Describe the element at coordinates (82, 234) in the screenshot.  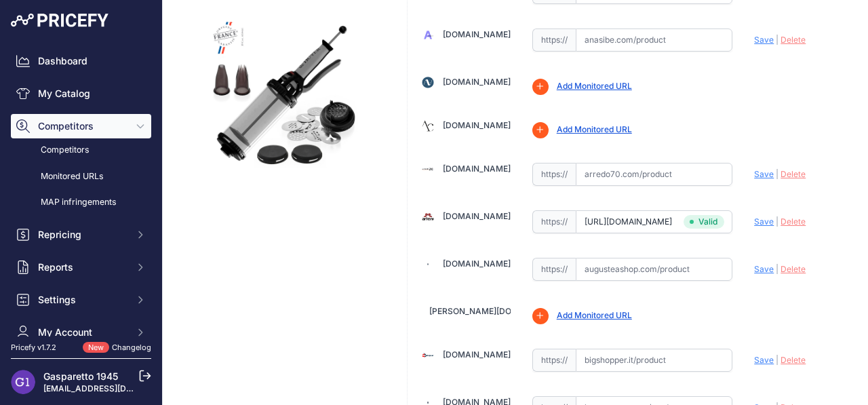
I see `span: Repricing` at that location.